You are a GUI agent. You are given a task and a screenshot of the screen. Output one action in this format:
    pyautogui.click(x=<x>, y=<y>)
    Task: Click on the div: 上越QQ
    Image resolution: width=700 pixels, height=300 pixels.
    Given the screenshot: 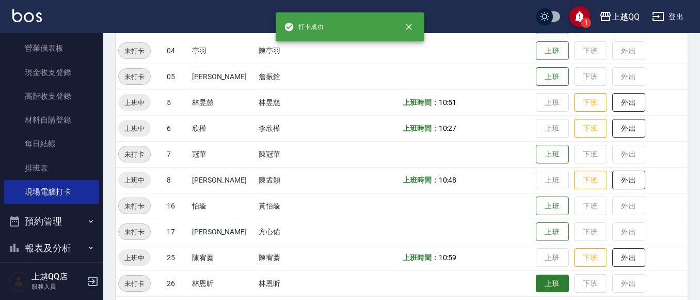 What is the action you would take?
    pyautogui.click(x=626, y=17)
    